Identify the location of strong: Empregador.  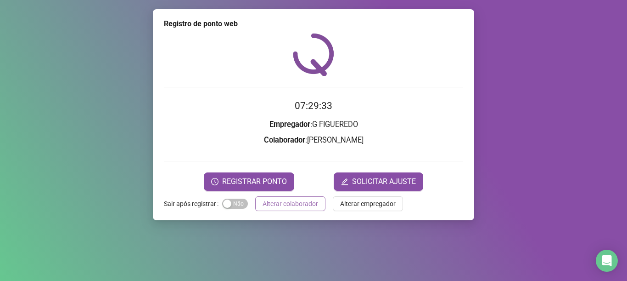
(290, 124).